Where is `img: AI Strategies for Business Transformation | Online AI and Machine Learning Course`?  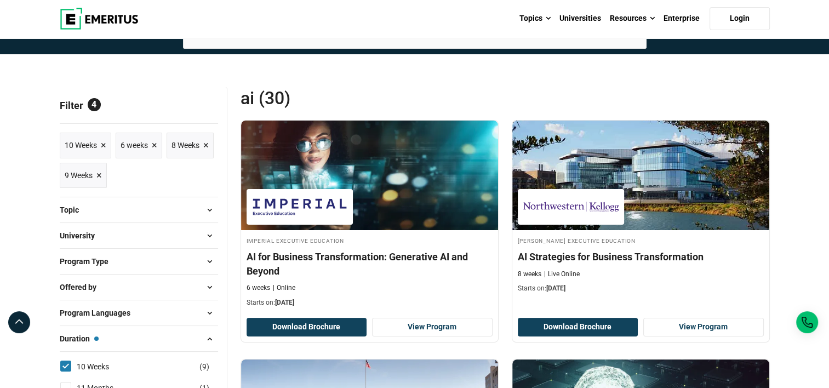
img: AI Strategies for Business Transformation | Online AI and Machine Learning Course is located at coordinates (640, 175).